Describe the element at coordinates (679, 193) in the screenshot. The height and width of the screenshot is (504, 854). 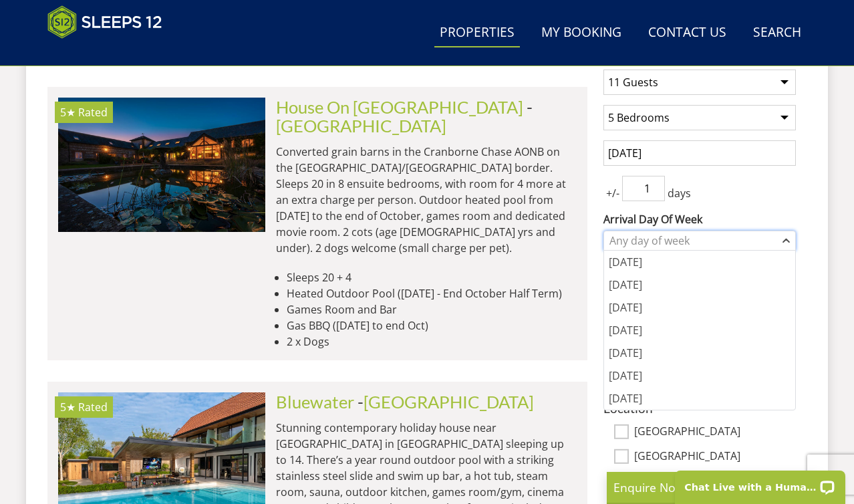
I see `span: days` at that location.